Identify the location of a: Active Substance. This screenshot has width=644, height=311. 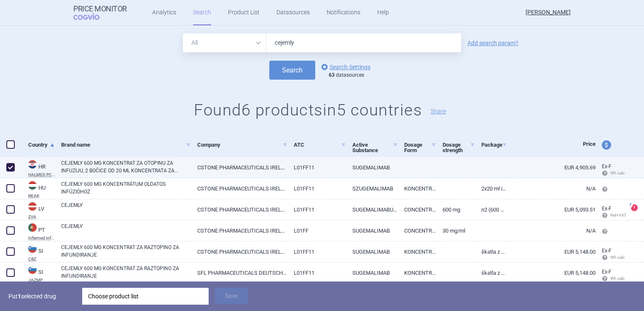
(375, 147).